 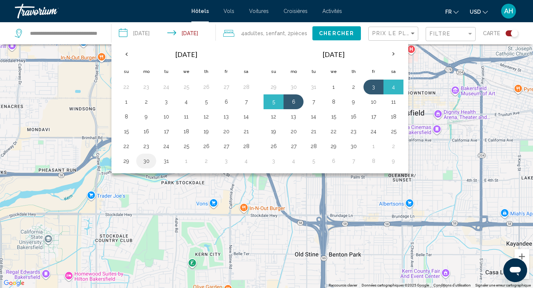 What do you see at coordinates (343, 286) in the screenshot?
I see `button: Raccourcis clavier` at bounding box center [343, 286].